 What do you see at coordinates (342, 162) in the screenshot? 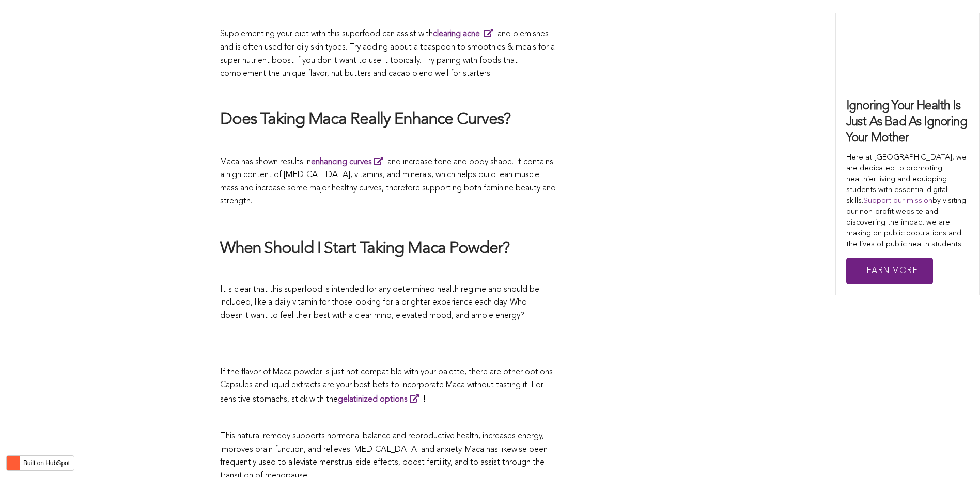
I see `strong: enhancing curves` at bounding box center [342, 162].